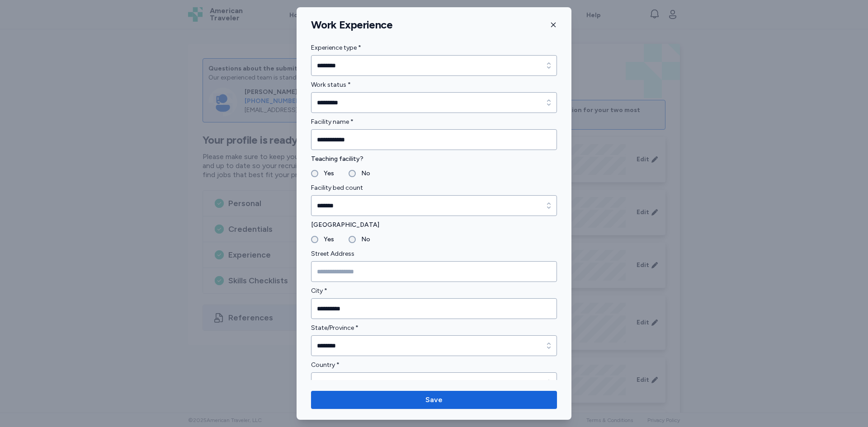 This screenshot has height=427, width=868. Describe the element at coordinates (434, 159) in the screenshot. I see `label: Teaching facility?` at that location.